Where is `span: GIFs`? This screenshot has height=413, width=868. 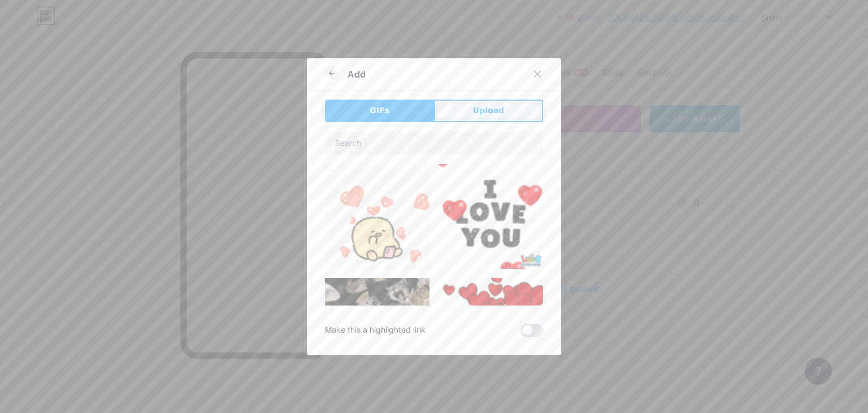
span: GIFs is located at coordinates (379, 110).